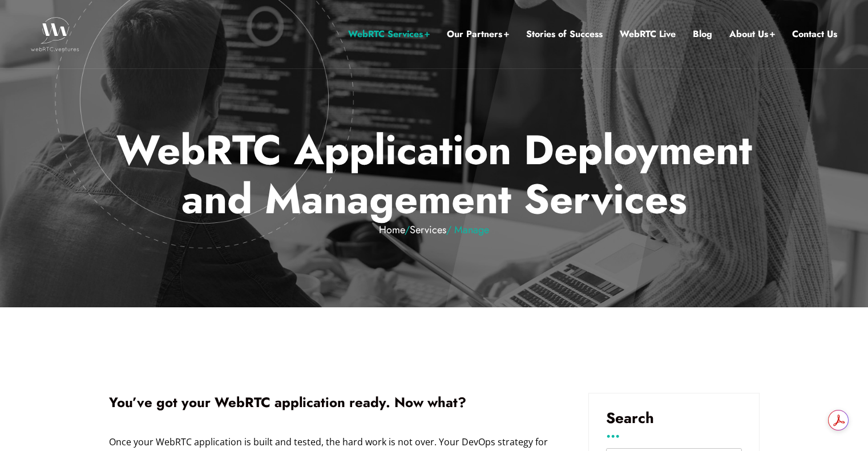 This screenshot has height=451, width=868. Describe the element at coordinates (674, 418) in the screenshot. I see `h3: Search` at that location.